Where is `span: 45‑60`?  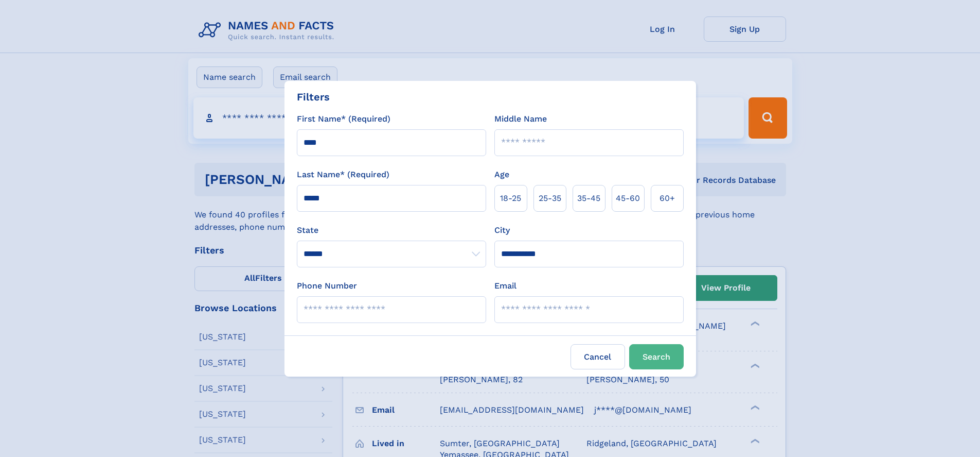 span: 45‑60 is located at coordinates (628, 199).